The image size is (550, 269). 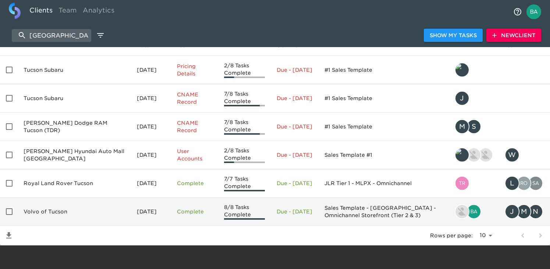 What do you see at coordinates (485, 235) in the screenshot?
I see `select: rows per page` at bounding box center [485, 235].